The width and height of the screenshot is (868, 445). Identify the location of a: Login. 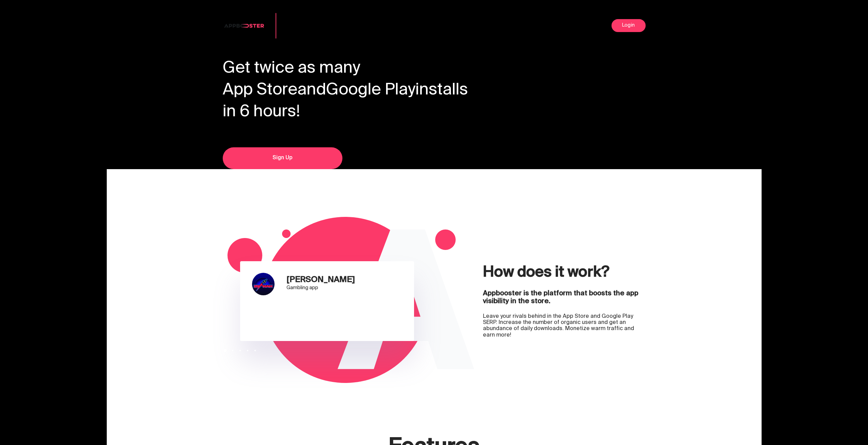
(628, 25).